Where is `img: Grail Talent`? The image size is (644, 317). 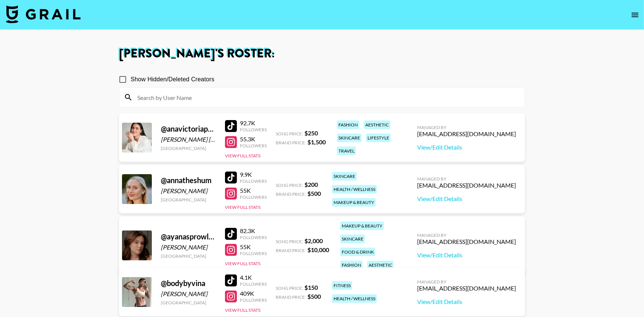 img: Grail Talent is located at coordinates (43, 14).